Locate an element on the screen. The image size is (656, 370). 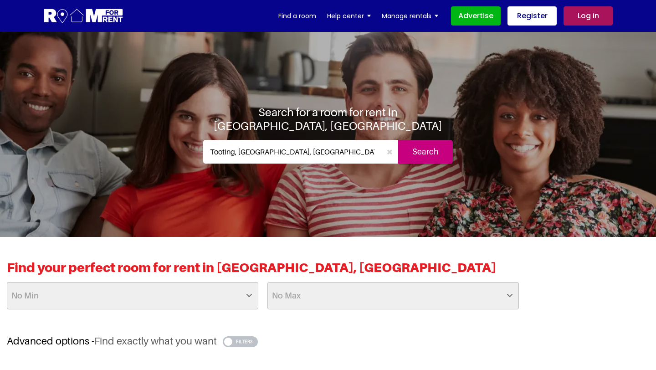
input: Where do you want to live. Search by town or postcode is located at coordinates (292, 152).